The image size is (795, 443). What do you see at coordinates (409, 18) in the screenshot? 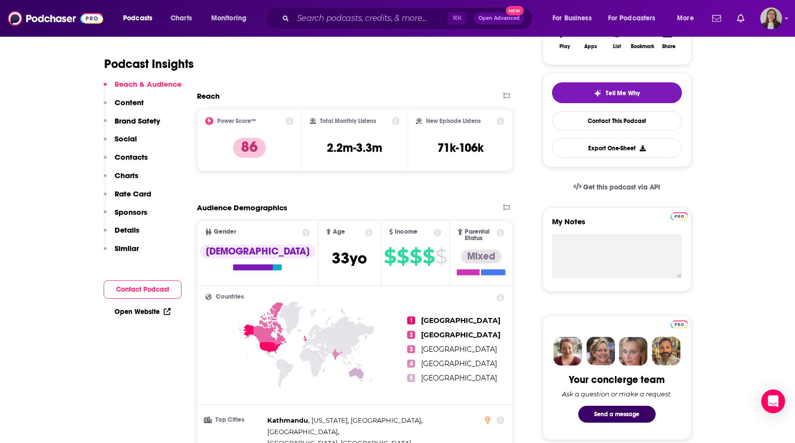
I see `div: Search podcasts, credits, & more...` at bounding box center [409, 18].